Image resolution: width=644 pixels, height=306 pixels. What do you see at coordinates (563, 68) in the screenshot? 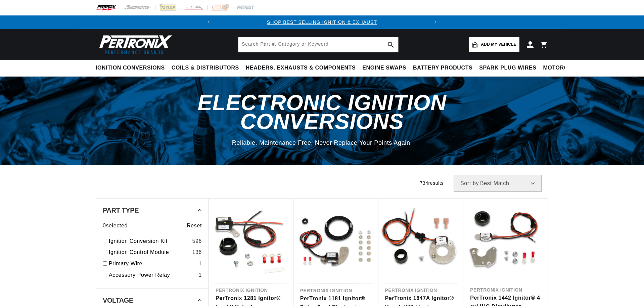
I see `span: Motorcycle` at bounding box center [563, 68].